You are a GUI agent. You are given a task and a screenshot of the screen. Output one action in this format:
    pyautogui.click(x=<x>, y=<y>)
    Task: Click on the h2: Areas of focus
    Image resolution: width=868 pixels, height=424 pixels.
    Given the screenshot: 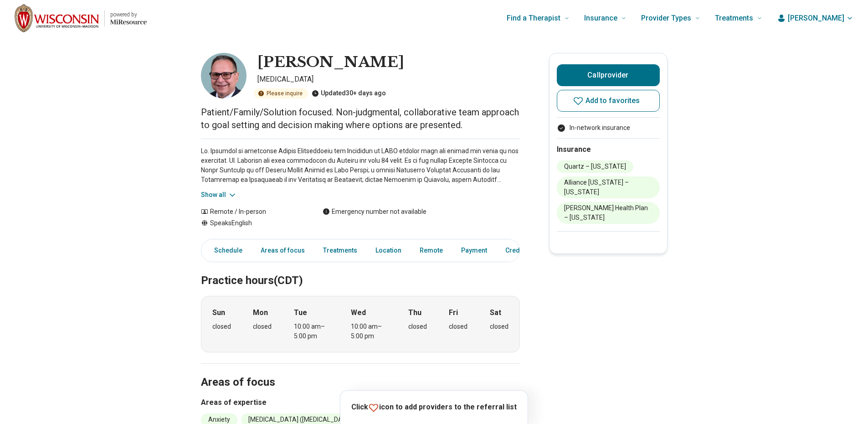 What is the action you would take?
    pyautogui.click(x=360, y=371)
    